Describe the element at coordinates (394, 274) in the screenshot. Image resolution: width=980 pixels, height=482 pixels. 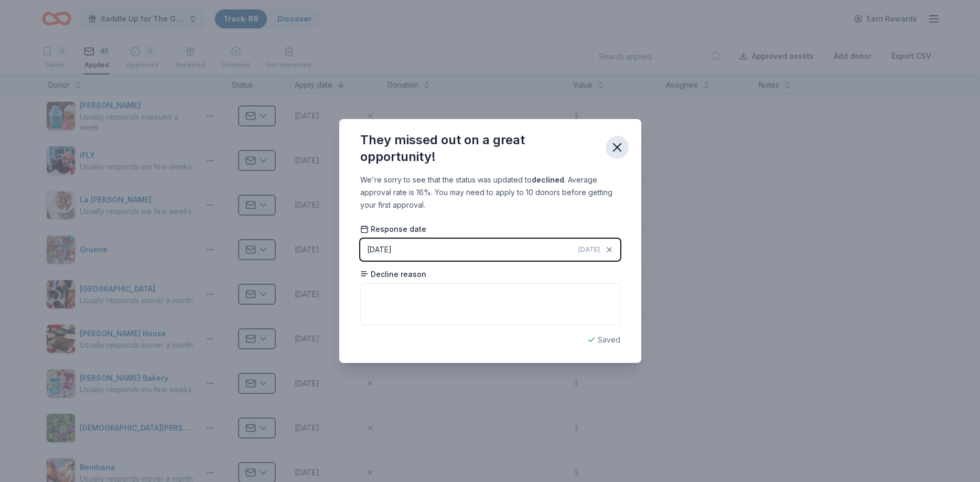
I see `span: Decline reason` at that location.